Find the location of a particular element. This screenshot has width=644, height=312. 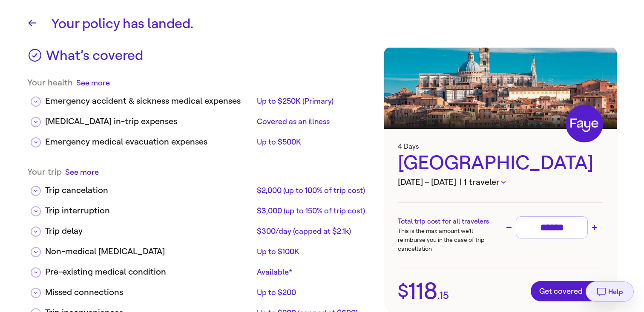

div: Trip interruption is located at coordinates (149, 211).